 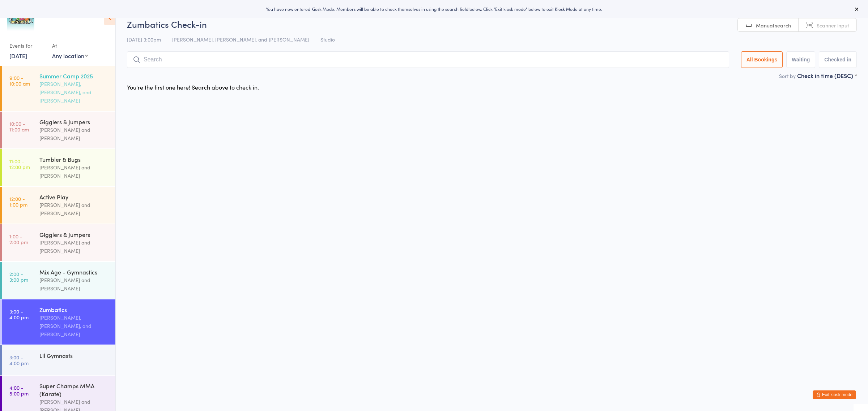 What do you see at coordinates (834, 395) in the screenshot?
I see `button: Exit kiosk mode` at bounding box center [834, 395].